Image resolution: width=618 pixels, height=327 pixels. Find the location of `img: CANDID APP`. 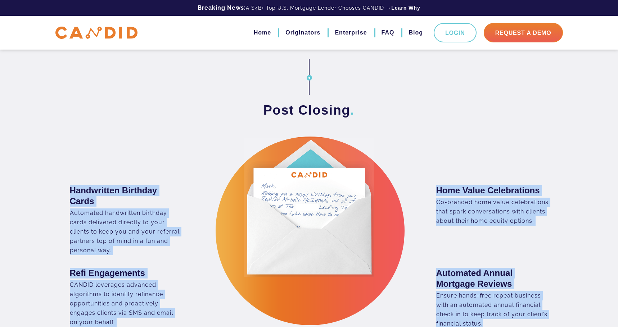

img: CANDID APP is located at coordinates (96, 33).